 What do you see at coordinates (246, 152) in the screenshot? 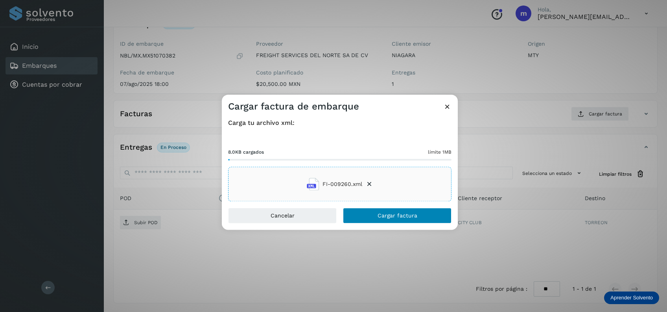
I see `span: 8.0KB cargados` at bounding box center [246, 152].